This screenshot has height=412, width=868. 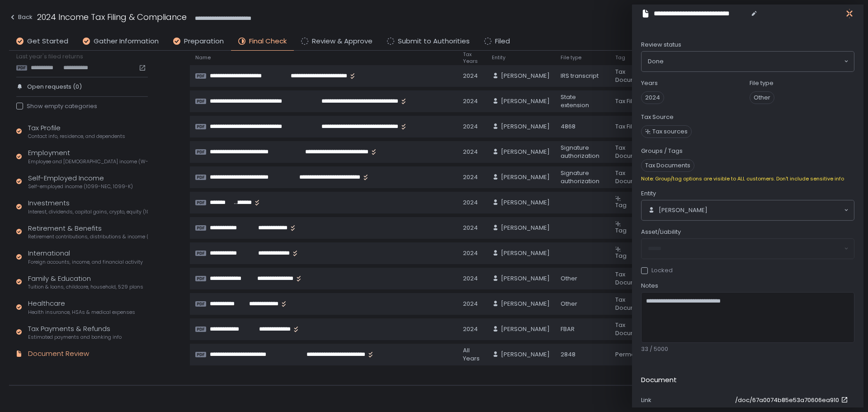 I want to click on span: Get Started, so click(x=47, y=41).